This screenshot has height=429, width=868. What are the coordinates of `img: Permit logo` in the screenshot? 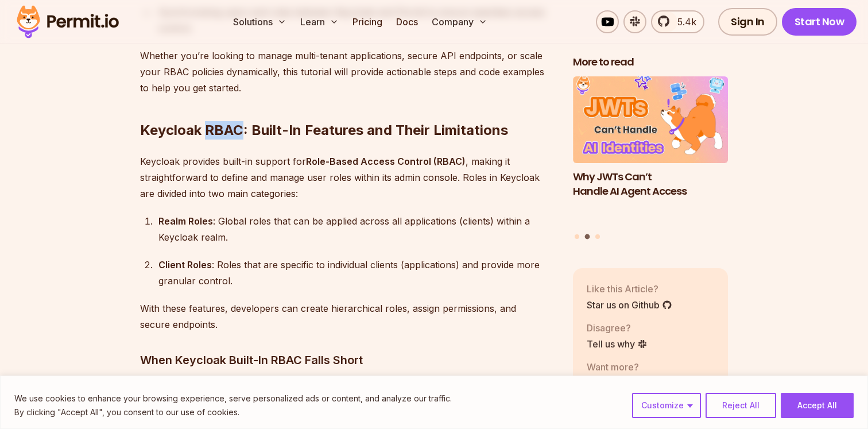 It's located at (67, 22).